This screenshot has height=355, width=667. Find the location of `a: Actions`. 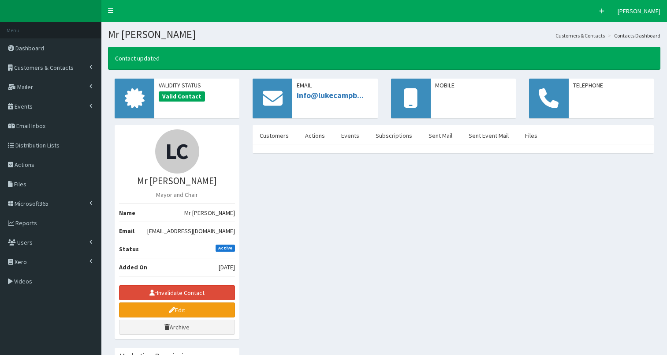

a: Actions is located at coordinates (315, 135).